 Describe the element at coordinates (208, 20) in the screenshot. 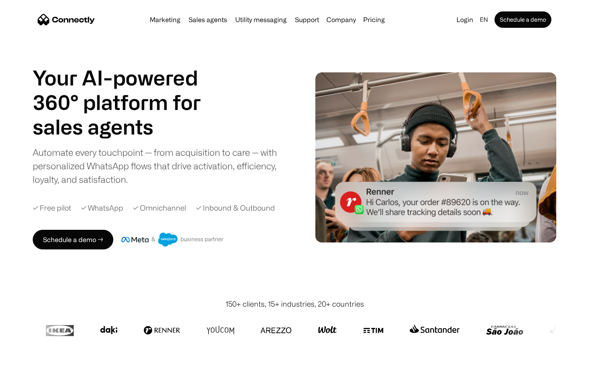

I see `a: Sales agents` at that location.